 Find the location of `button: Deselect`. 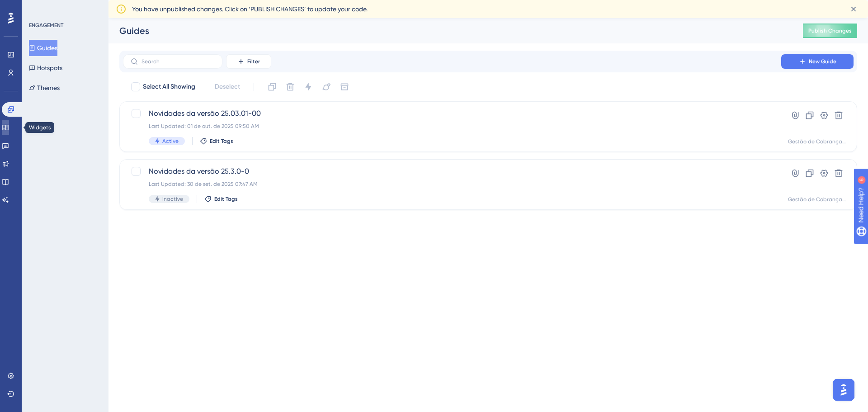

button: Deselect is located at coordinates (227, 87).